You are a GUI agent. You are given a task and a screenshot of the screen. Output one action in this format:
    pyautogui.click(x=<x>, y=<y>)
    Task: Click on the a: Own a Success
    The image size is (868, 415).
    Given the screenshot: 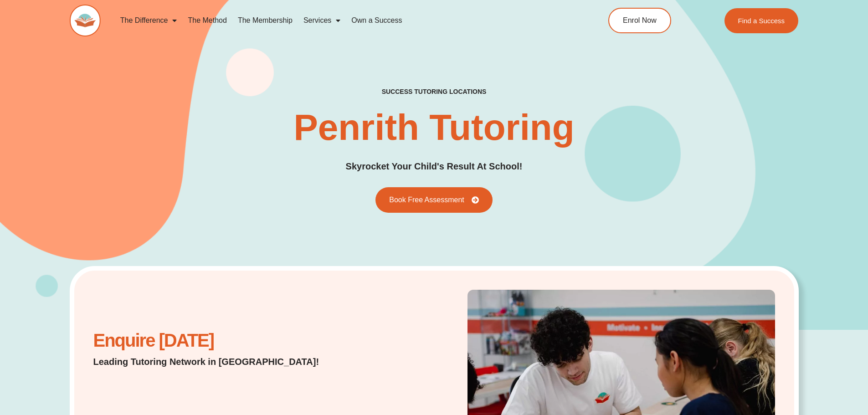 What is the action you would take?
    pyautogui.click(x=377, y=20)
    